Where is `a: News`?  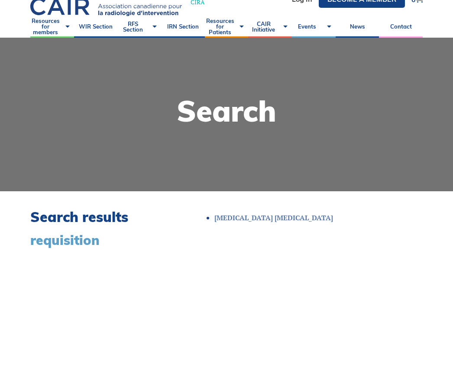 a: News is located at coordinates (357, 27).